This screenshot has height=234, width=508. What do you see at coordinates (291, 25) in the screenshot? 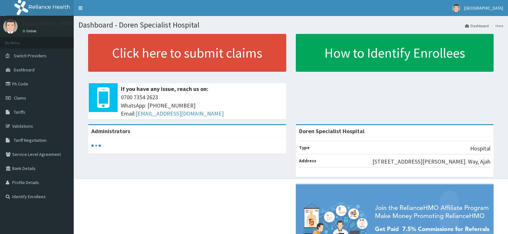
I see `h1: Dashboard - Doren Specialist Hospital` at bounding box center [291, 25].